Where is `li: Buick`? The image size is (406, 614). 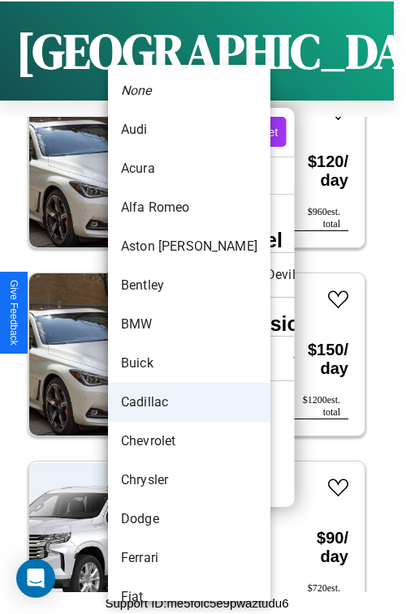
li: Buick is located at coordinates (189, 363).